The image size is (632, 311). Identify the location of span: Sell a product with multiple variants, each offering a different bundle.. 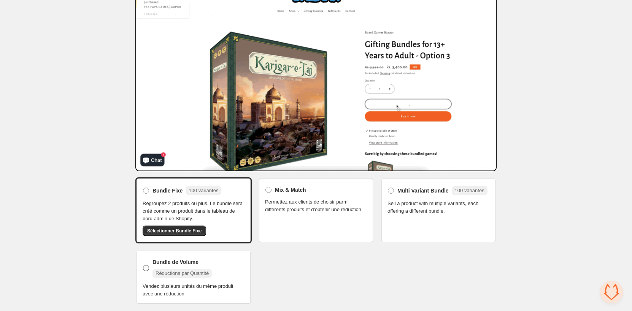
(438, 208).